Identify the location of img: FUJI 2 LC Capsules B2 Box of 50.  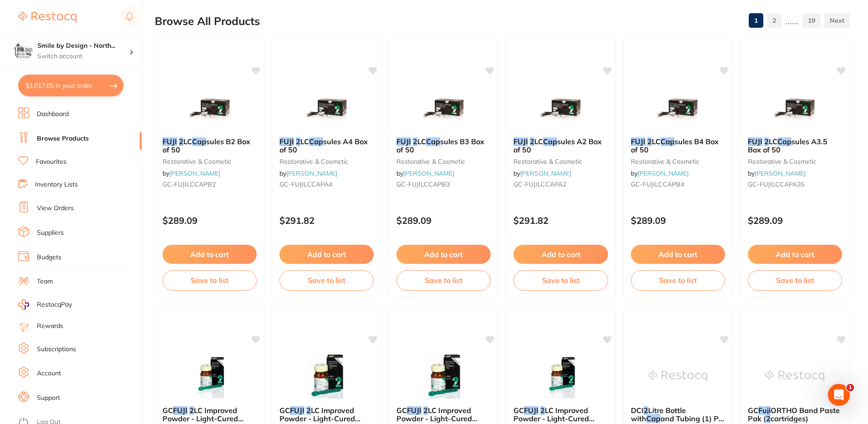
(210, 108).